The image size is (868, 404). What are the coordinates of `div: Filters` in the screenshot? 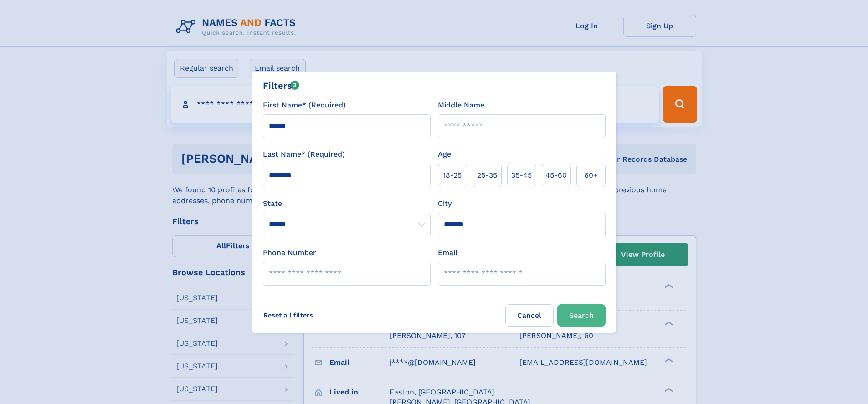 It's located at (281, 86).